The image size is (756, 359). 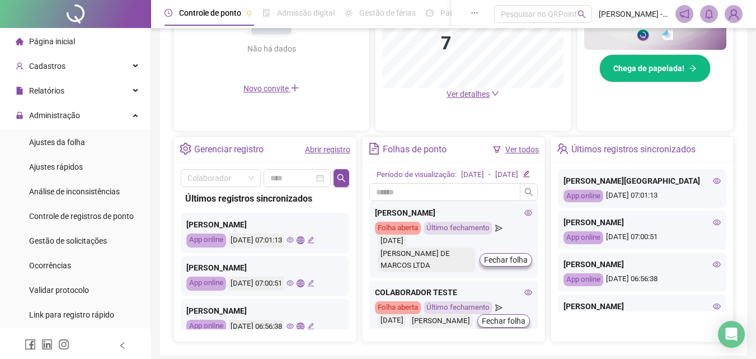 I want to click on span: left, so click(x=122, y=345).